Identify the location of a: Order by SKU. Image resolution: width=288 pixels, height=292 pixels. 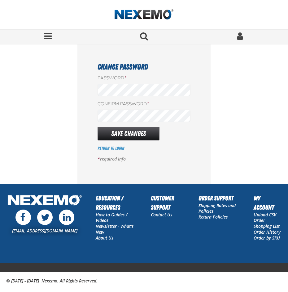
(266, 238).